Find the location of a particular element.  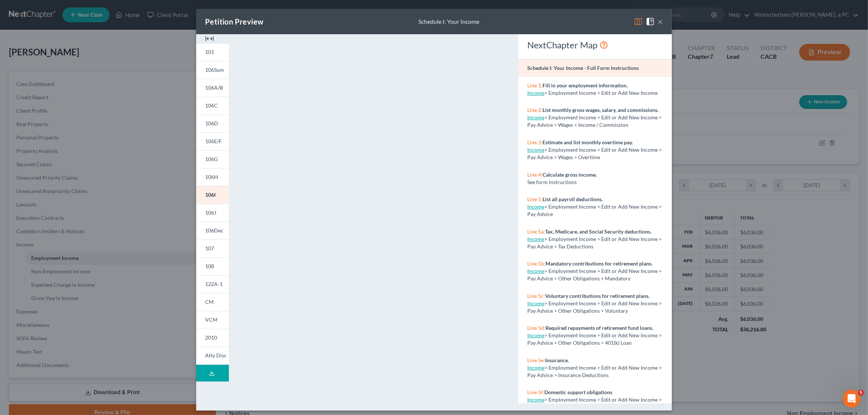

span: 122A-1 is located at coordinates (213, 284).